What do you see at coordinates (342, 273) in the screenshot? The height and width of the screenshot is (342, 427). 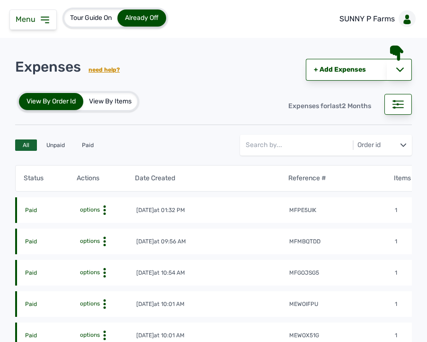 I see `td: mfgojsg5` at bounding box center [342, 273].